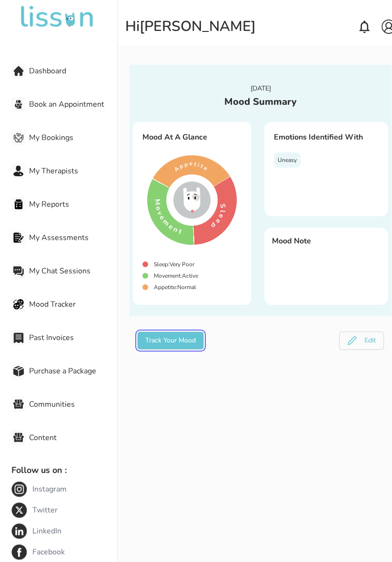  What do you see at coordinates (64, 552) in the screenshot?
I see `a: FacebookFacebook` at bounding box center [64, 552].